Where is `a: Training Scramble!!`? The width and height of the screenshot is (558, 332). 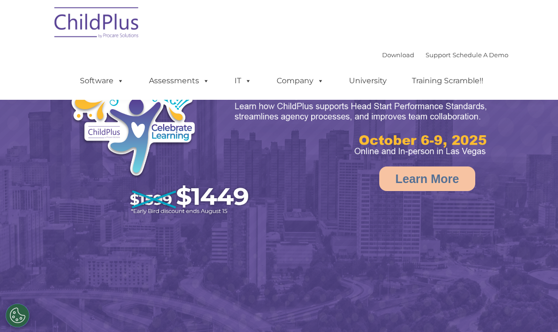
a: Training Scramble!! is located at coordinates (447, 81).